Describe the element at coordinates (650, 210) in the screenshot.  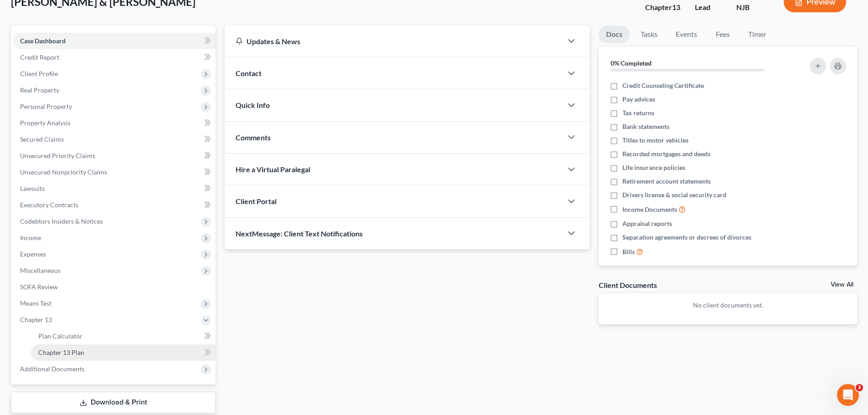
I see `span: Income Documents` at that location.